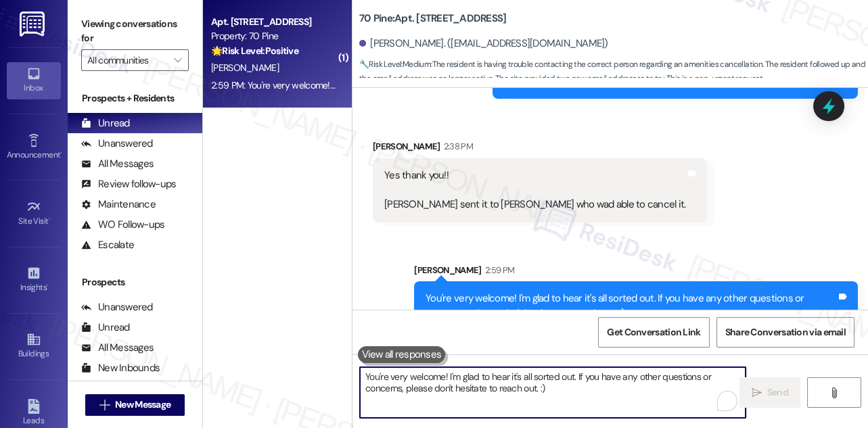  I want to click on strong: 🔧 Risk Level: Medium, so click(395, 64).